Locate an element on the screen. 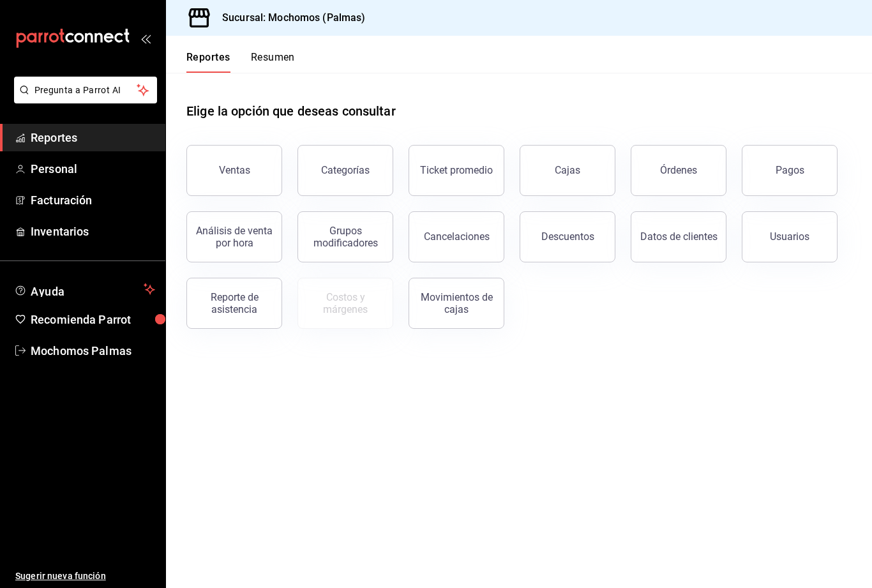 This screenshot has width=872, height=588. a: Pregunta a Parrot AI is located at coordinates (83, 99).